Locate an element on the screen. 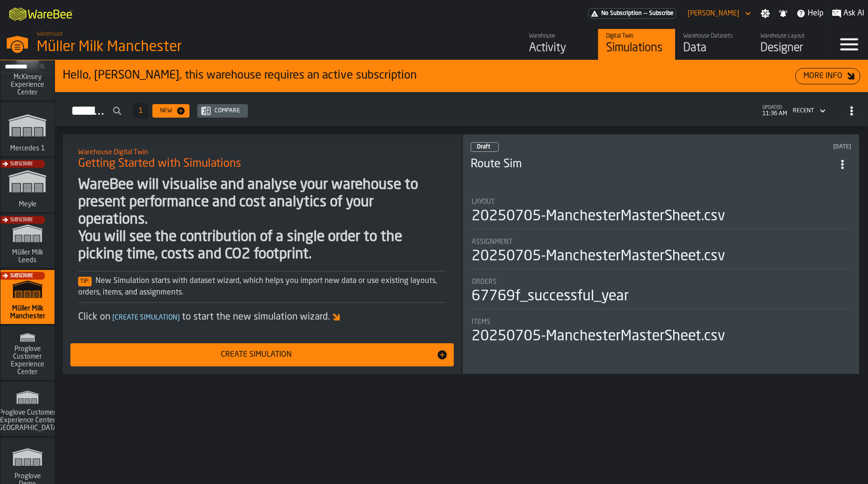  span: Warehouse is located at coordinates (50, 34).